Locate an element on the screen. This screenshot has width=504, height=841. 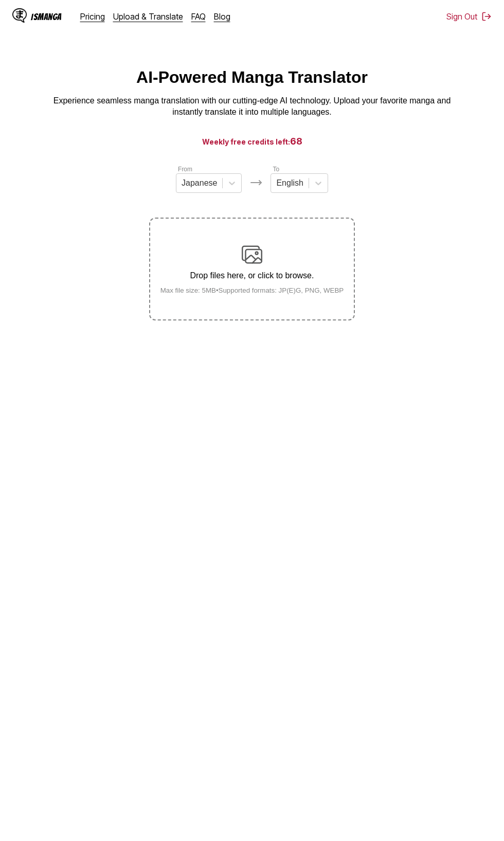
label: To is located at coordinates (275, 169).